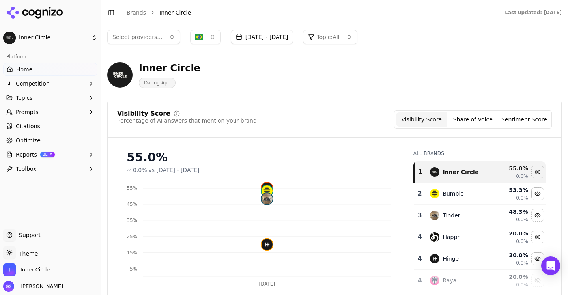 Image resolution: width=568 pixels, height=295 pixels. What do you see at coordinates (144, 114) in the screenshot?
I see `div: Visibility Score` at bounding box center [144, 114].